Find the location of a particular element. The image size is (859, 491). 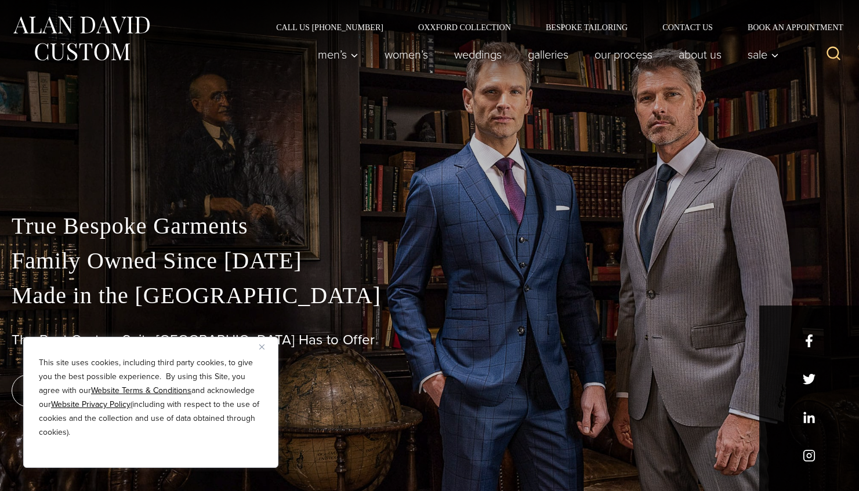

u: Website Privacy Policy is located at coordinates (91, 404).